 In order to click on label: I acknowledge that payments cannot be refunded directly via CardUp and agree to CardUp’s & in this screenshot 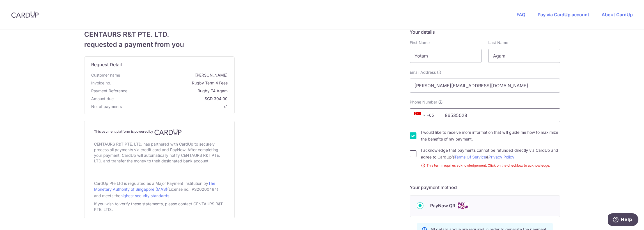, I will do `click(490, 154)`.